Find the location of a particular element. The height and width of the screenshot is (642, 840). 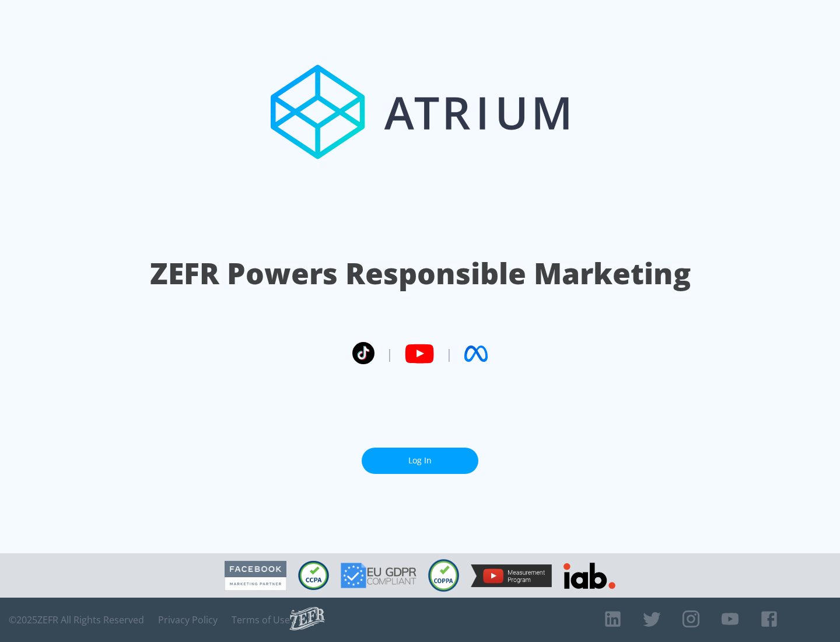

img: CCPA Compliant is located at coordinates (313, 575).